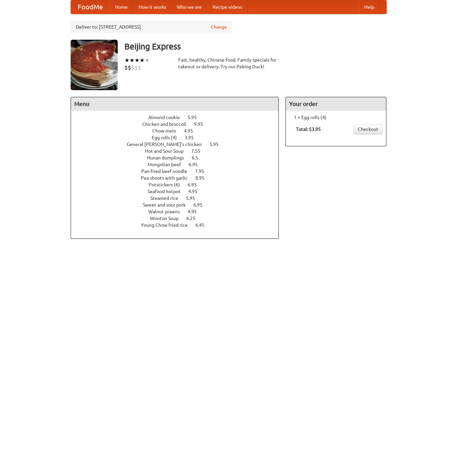 The image size is (457, 476). I want to click on span: Pea shoots with garlic, so click(168, 178).